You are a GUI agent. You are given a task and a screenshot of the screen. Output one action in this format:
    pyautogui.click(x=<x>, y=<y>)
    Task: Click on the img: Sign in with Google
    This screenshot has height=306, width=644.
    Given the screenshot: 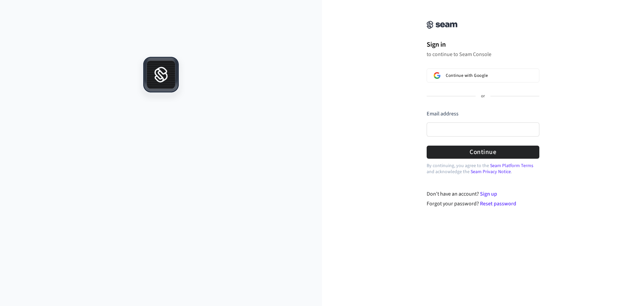 What is the action you would take?
    pyautogui.click(x=437, y=75)
    